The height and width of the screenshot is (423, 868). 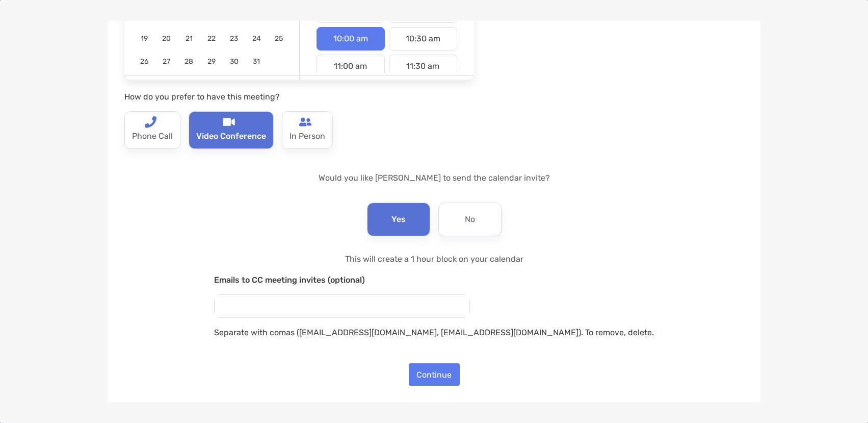 I want to click on div: 10:00 am, so click(x=351, y=39).